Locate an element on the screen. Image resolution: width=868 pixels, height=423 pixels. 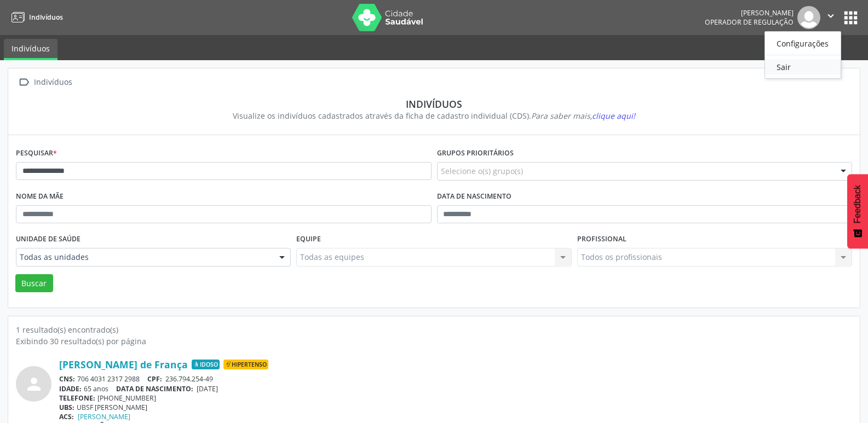
div: Exibindo 30 resultado(s) por página is located at coordinates (434, 341).